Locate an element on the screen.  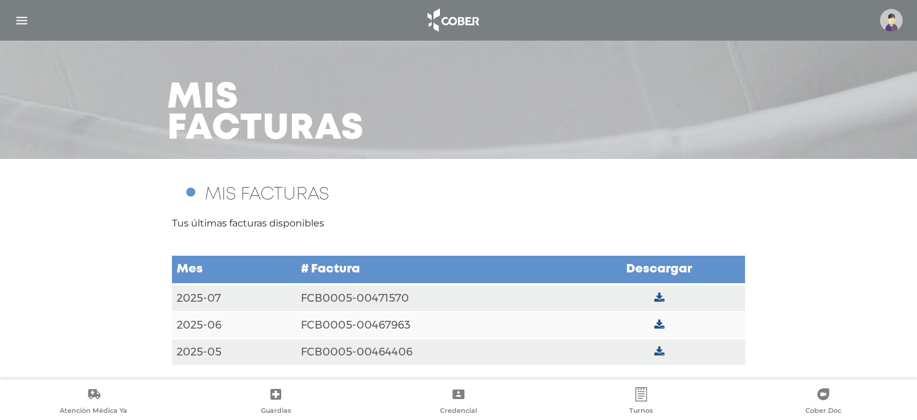
span: Credencial is located at coordinates (458, 411).